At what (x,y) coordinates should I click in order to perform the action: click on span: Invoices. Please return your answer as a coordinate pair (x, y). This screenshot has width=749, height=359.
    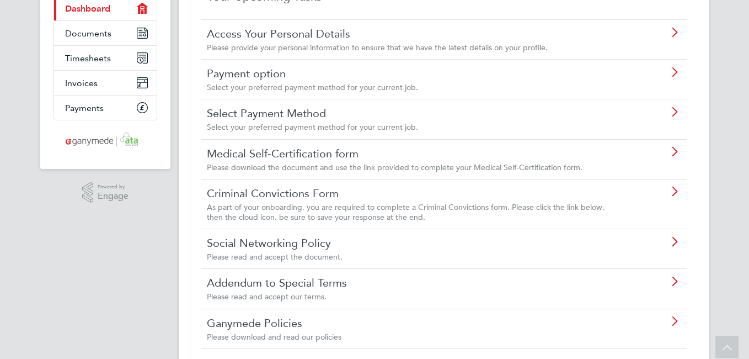
    Looking at the image, I should click on (81, 83).